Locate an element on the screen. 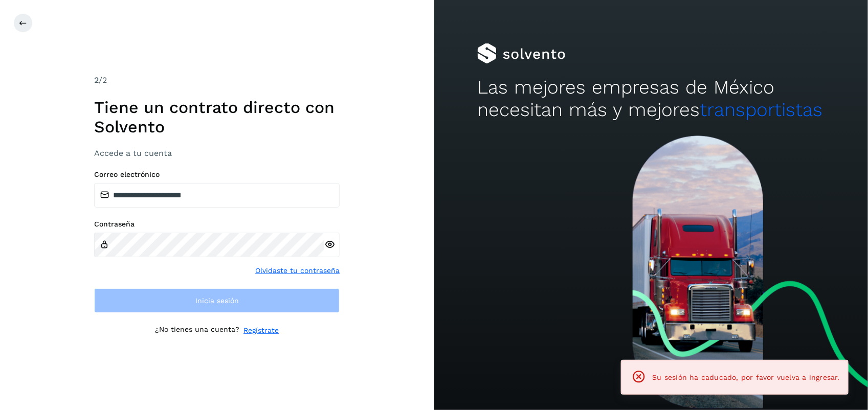 The height and width of the screenshot is (410, 868). h2: Las mejores empresas de México necesitan más y mejores is located at coordinates (651, 98).